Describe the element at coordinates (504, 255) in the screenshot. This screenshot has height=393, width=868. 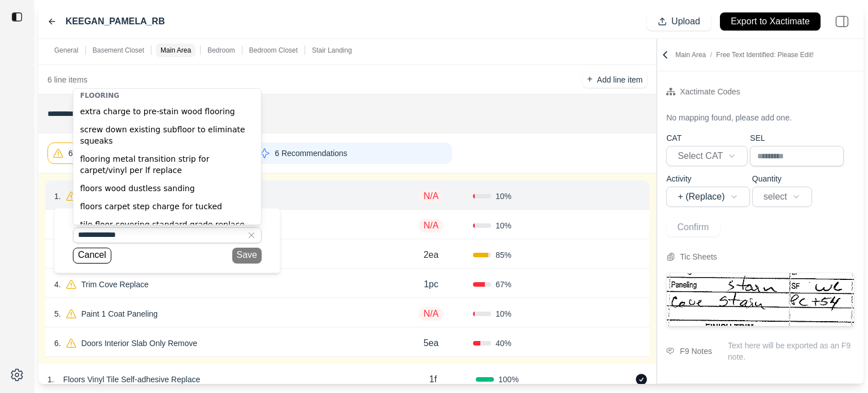
I see `span: 85 %` at that location.